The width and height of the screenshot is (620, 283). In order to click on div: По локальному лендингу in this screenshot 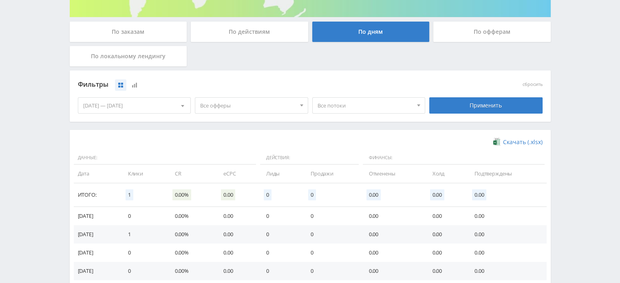, I will do `click(128, 56)`.